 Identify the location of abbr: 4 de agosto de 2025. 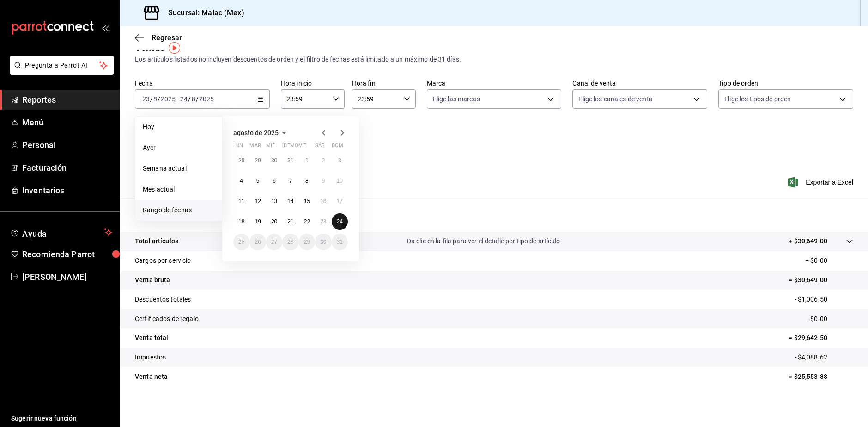
(241, 181).